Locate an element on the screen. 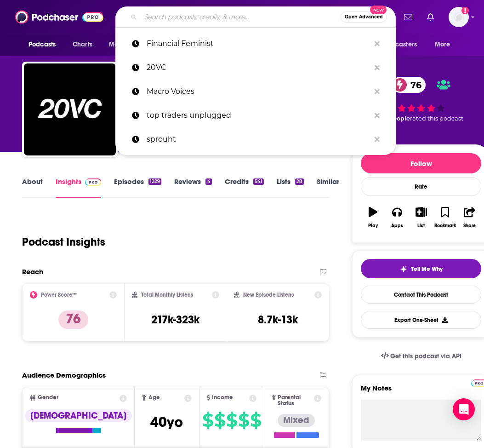 Image resolution: width=484 pixels, height=448 pixels. div: List is located at coordinates (421, 226).